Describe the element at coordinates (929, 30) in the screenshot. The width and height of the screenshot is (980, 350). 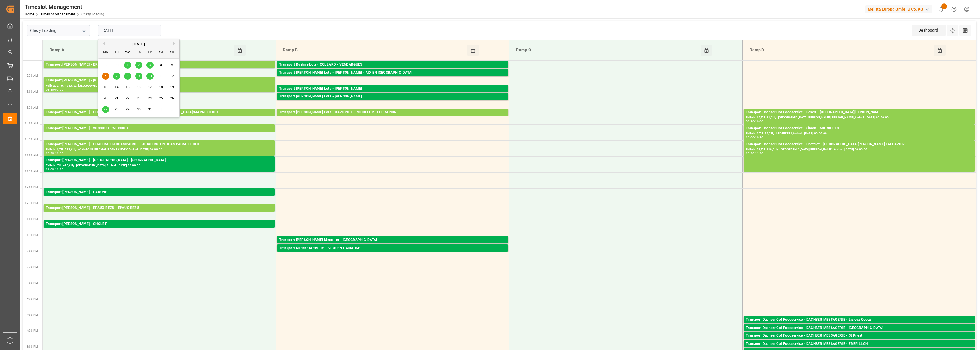
I see `div: Dashboard` at that location.